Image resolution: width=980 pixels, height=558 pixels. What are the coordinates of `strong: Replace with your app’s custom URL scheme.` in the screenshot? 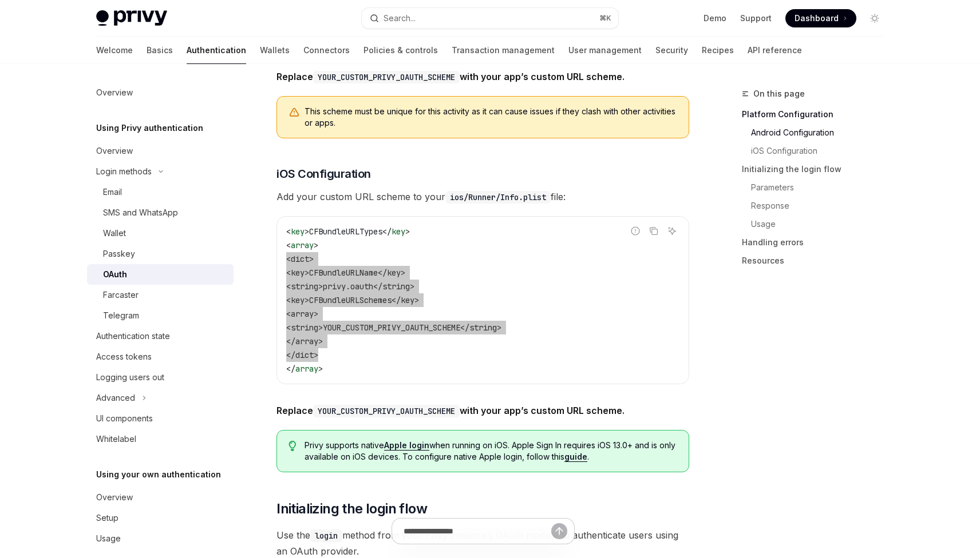 It's located at (451, 411).